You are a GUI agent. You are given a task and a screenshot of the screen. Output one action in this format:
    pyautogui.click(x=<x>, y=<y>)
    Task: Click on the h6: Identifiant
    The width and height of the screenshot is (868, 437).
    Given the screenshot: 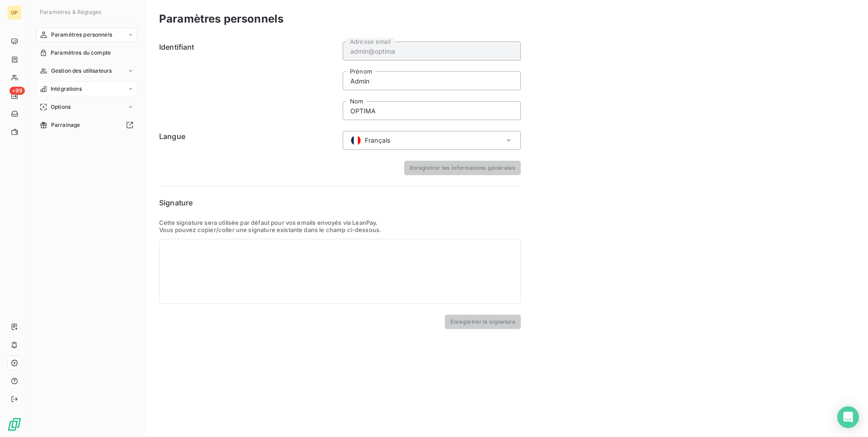 What is the action you would take?
    pyautogui.click(x=248, y=81)
    